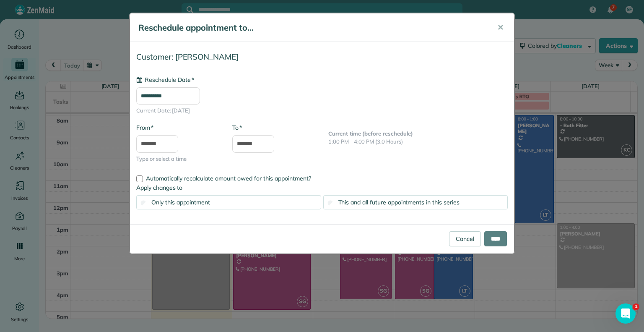 Image resolution: width=644 pixels, height=332 pixels. Describe the element at coordinates (144, 128) in the screenshot. I see `label: From` at that location.